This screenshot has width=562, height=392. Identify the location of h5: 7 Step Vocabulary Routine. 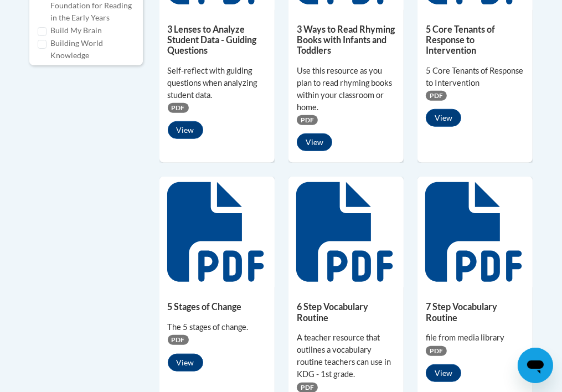
(475, 312).